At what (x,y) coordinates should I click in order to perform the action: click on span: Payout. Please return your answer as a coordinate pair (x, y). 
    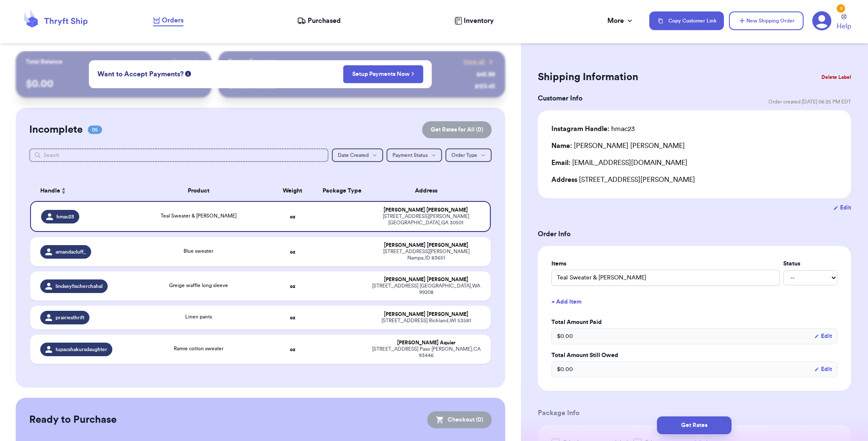
    Looking at the image, I should click on (182, 62).